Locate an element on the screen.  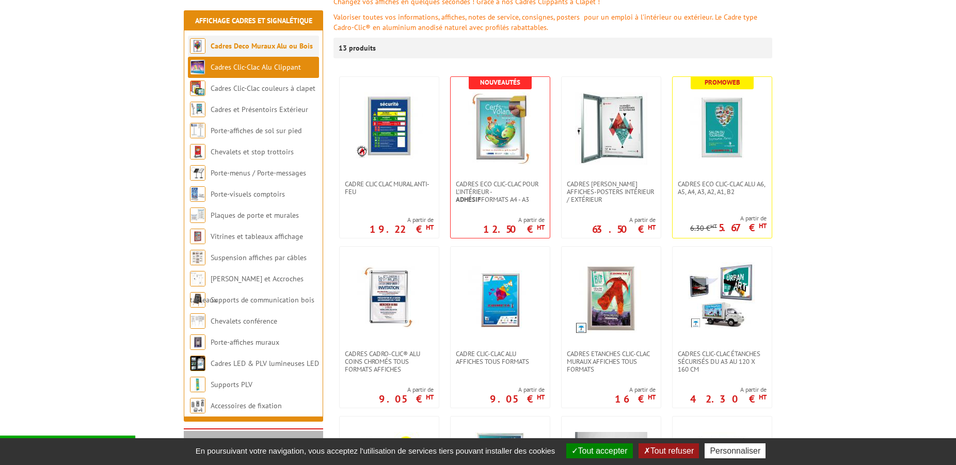
a: Cadres Clic-Clac Alu Clippant is located at coordinates (256, 67).